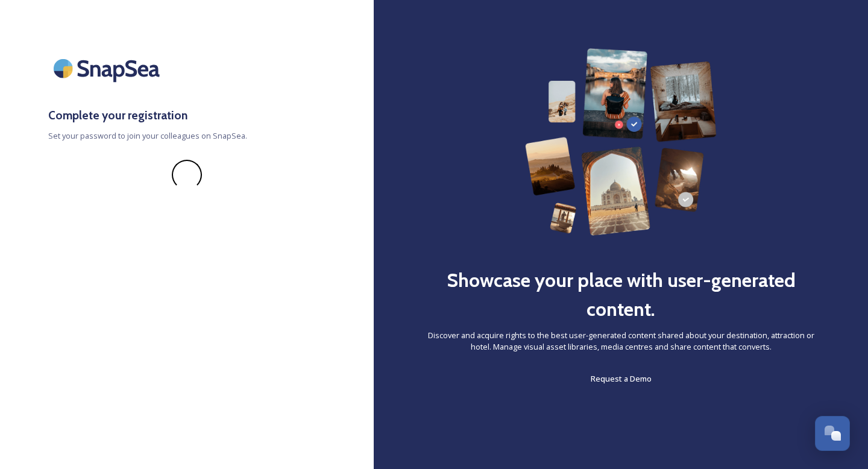  I want to click on a: Request a Demo, so click(621, 379).